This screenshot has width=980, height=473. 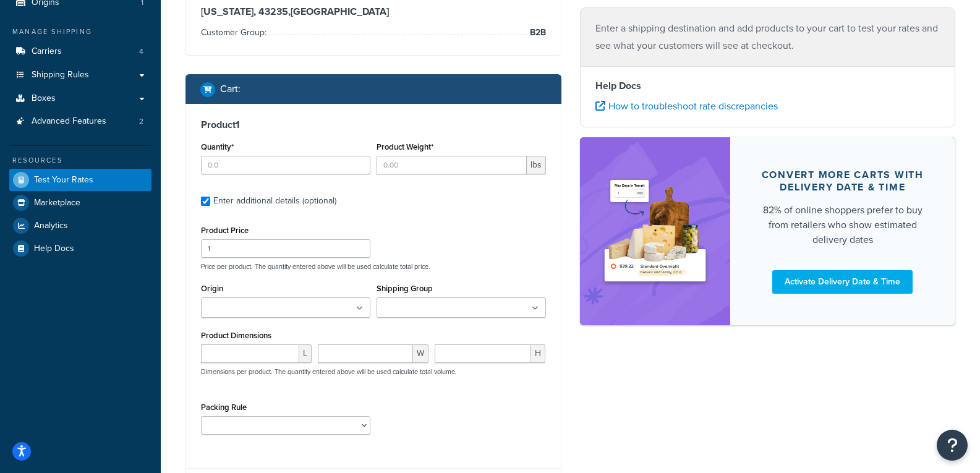 I want to click on label: Packing Rule, so click(x=224, y=407).